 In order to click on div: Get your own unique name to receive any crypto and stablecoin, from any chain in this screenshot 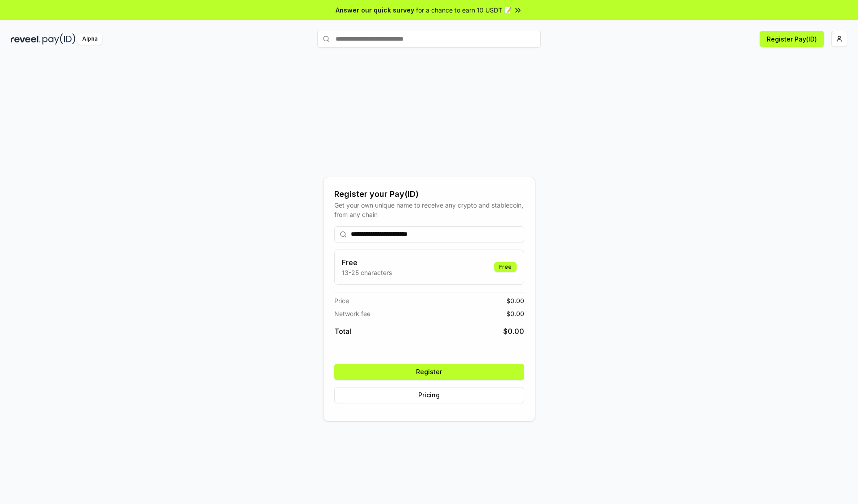, I will do `click(429, 210)`.